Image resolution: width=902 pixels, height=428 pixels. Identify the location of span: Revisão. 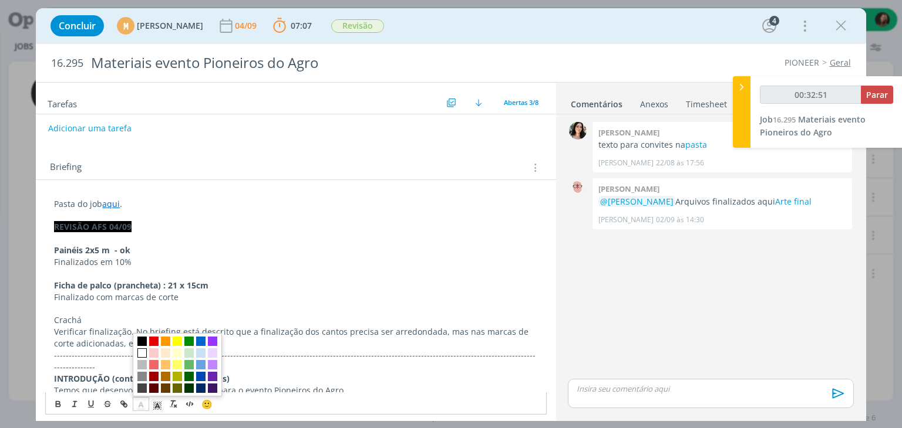
(357, 26).